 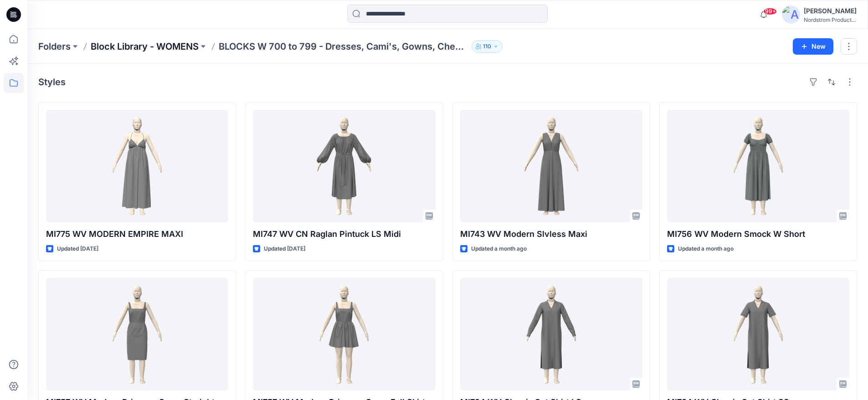 What do you see at coordinates (551, 234) in the screenshot?
I see `p: MI743 WV Modern Slvless Maxi` at bounding box center [551, 234].